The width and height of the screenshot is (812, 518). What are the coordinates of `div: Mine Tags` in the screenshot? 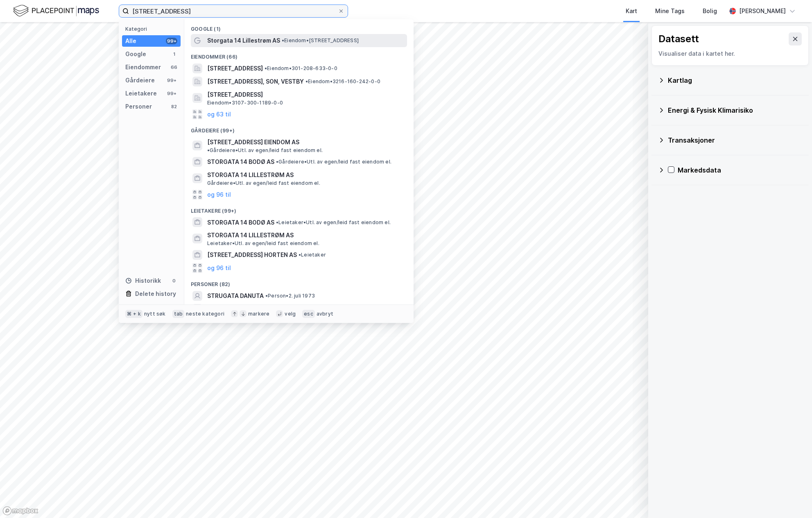 It's located at (670, 11).